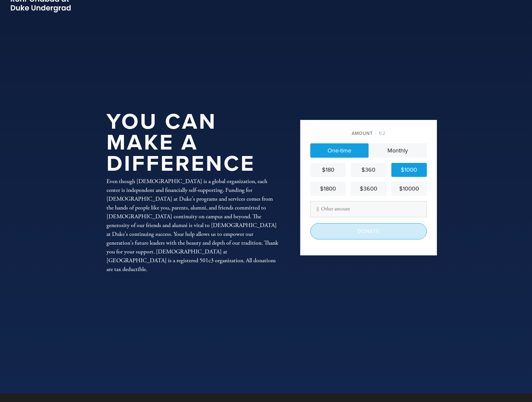 The height and width of the screenshot is (402, 532). Describe the element at coordinates (409, 188) in the screenshot. I see `div: $10000` at that location.